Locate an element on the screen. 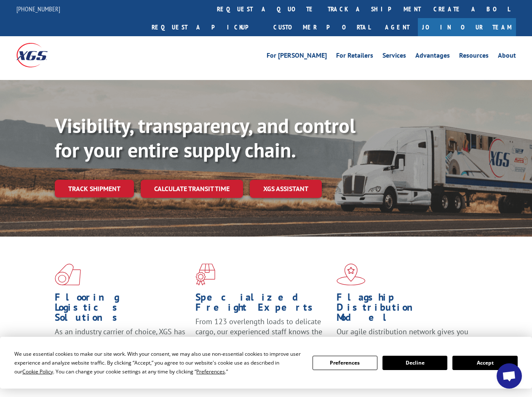 Image resolution: width=532 pixels, height=397 pixels. a: Calculate transit time is located at coordinates (192, 188).